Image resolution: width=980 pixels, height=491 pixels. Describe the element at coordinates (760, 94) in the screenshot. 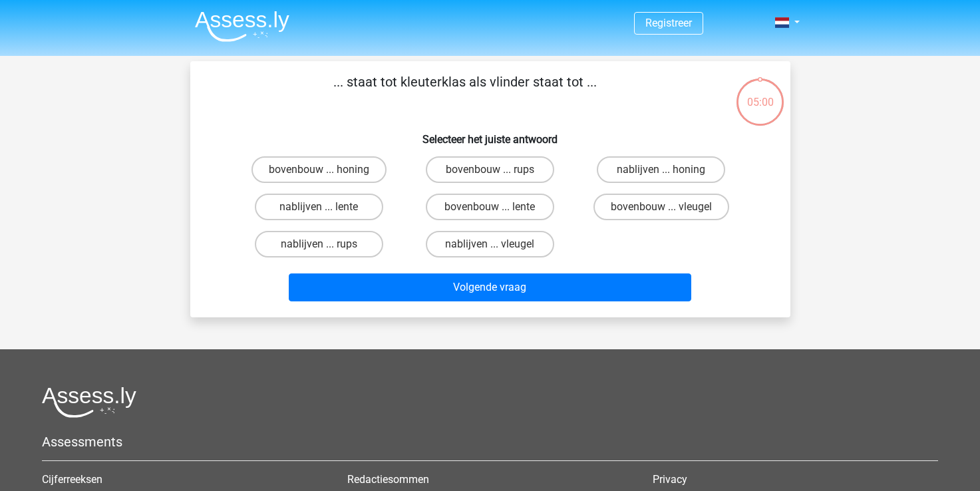

I see `div: 05:00` at that location.